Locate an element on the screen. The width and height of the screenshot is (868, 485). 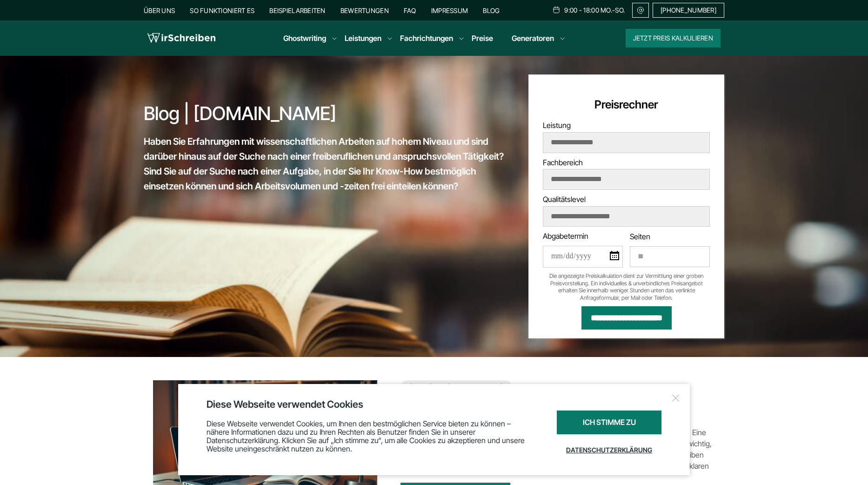
a: Preise is located at coordinates (482, 39).